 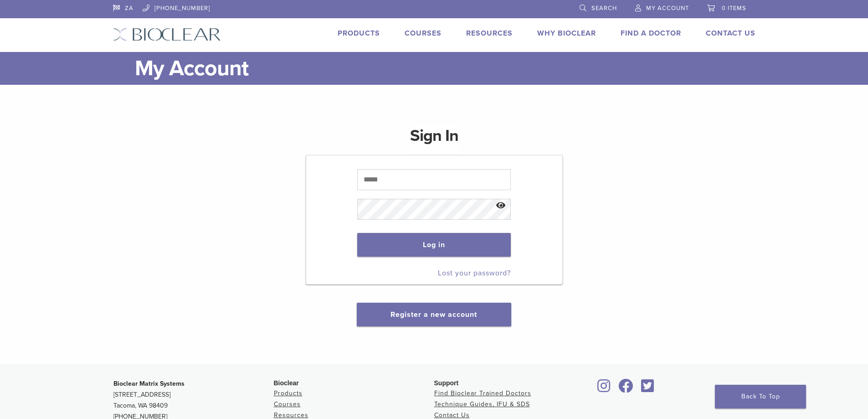 What do you see at coordinates (760, 396) in the screenshot?
I see `a: Back To Top` at bounding box center [760, 396].